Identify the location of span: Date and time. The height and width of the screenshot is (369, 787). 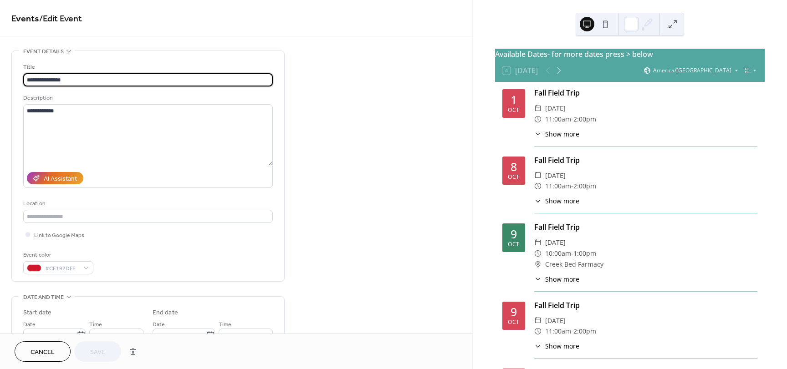
(43, 297).